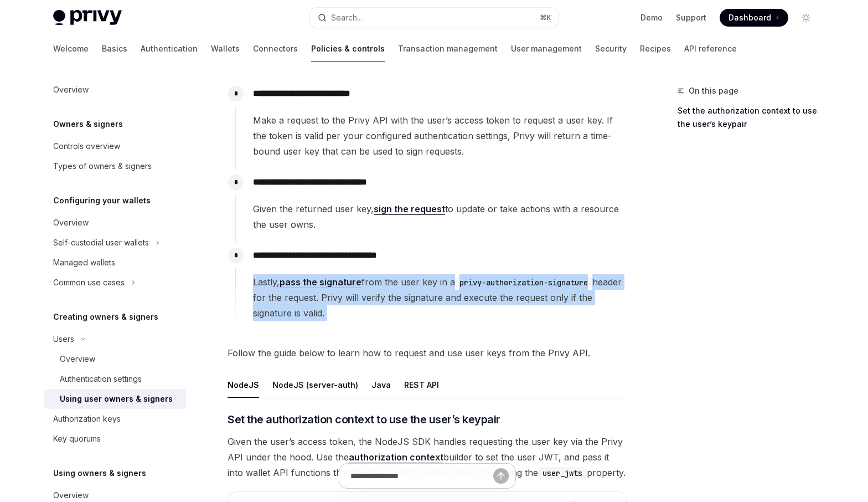  I want to click on a: Basics, so click(115, 48).